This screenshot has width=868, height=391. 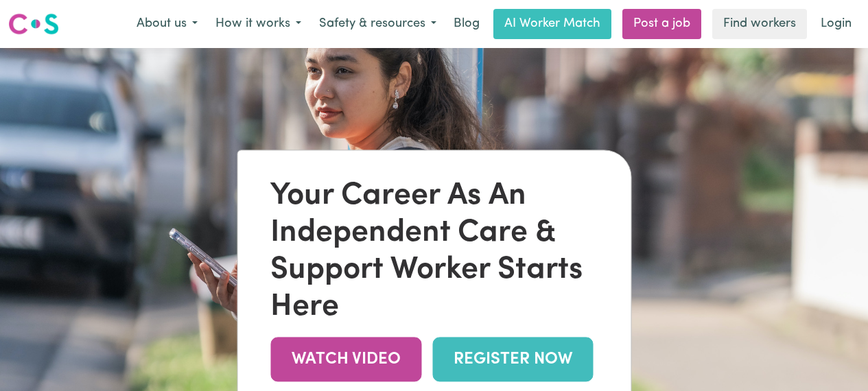 I want to click on button: How it works, so click(x=258, y=24).